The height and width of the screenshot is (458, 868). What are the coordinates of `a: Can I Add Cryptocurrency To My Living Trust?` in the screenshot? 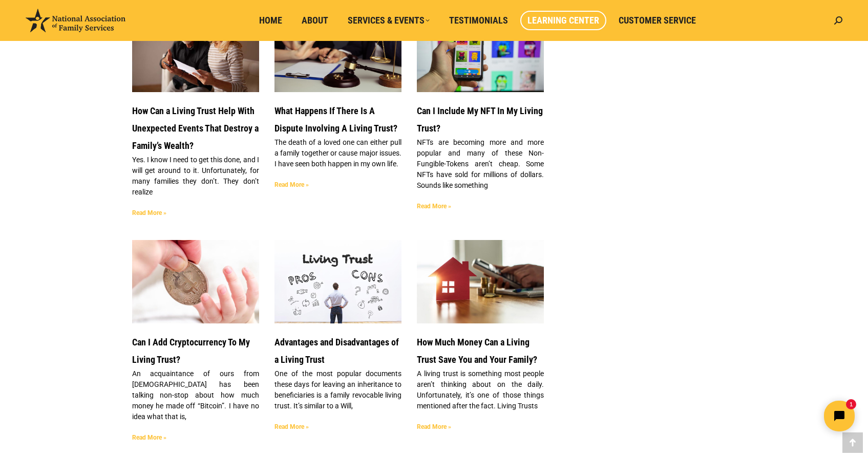 It's located at (191, 350).